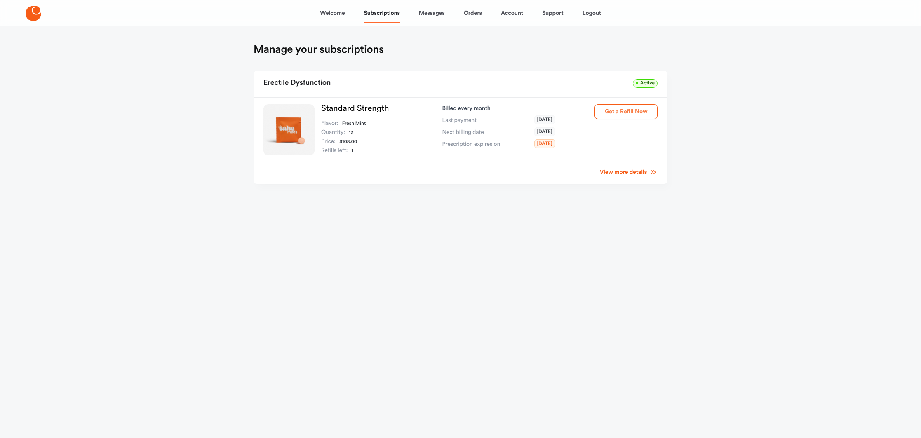  What do you see at coordinates (512, 108) in the screenshot?
I see `p: Billed every month` at bounding box center [512, 108].